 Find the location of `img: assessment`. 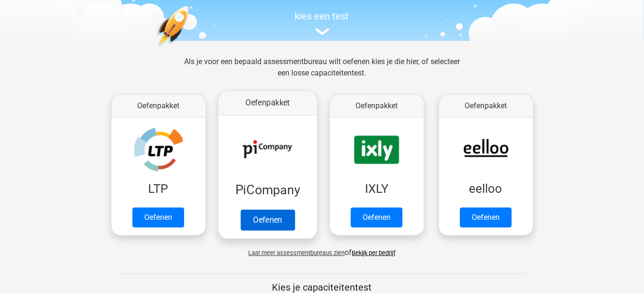

img: assessment is located at coordinates (322, 31).